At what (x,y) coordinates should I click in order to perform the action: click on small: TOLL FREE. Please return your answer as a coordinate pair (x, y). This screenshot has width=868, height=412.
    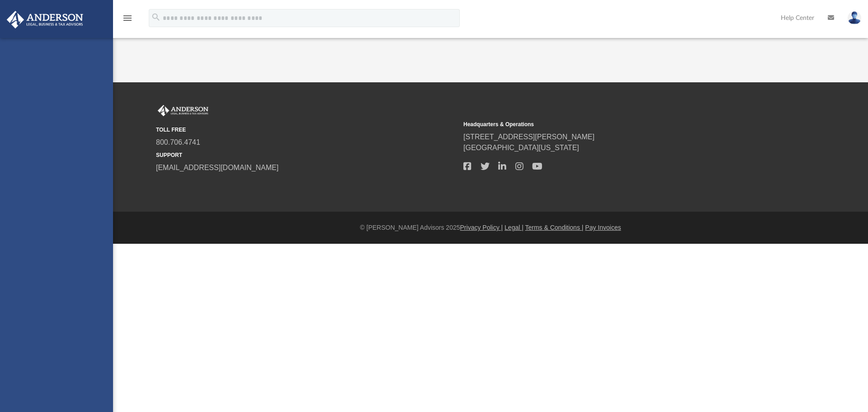
    Looking at the image, I should click on (307, 130).